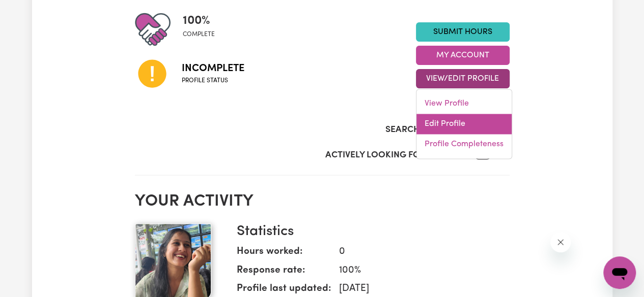 Image resolution: width=644 pixels, height=297 pixels. Describe the element at coordinates (284, 273) in the screenshot. I see `dt: Response rate:` at that location.